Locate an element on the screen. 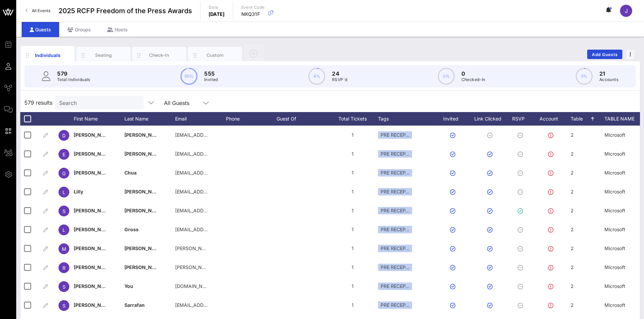 The height and width of the screenshot is (319, 644). div: Custom is located at coordinates (215, 55).